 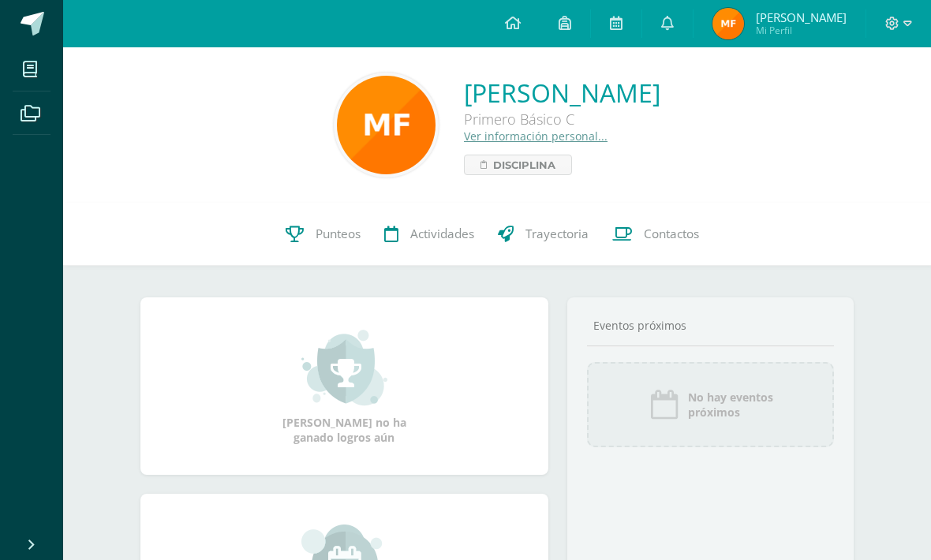 What do you see at coordinates (731, 405) in the screenshot?
I see `span: No hay eventos próximos` at bounding box center [731, 405].